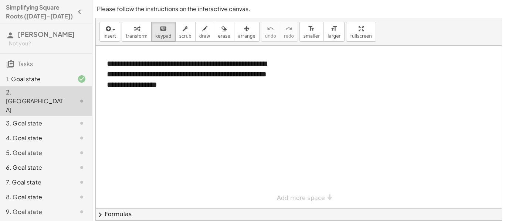  What do you see at coordinates (205, 36) in the screenshot?
I see `span: draw` at bounding box center [205, 36].